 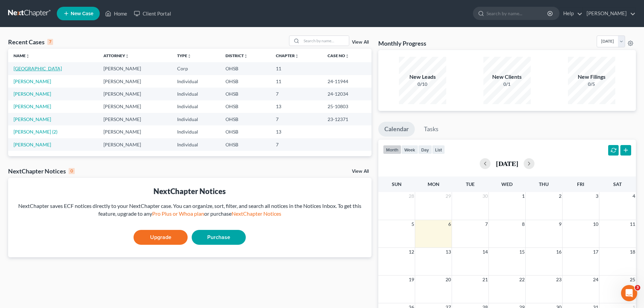 I want to click on span: 23, so click(x=559, y=280).